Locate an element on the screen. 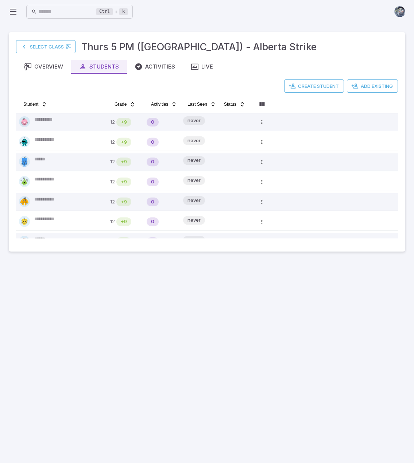 This screenshot has height=463, width=414. img: octagon.svg is located at coordinates (24, 142).